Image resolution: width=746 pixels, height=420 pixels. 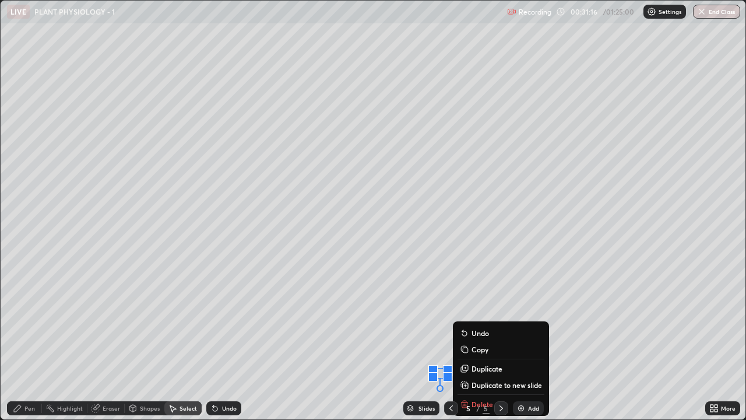 I want to click on p: Duplicate, so click(x=487, y=368).